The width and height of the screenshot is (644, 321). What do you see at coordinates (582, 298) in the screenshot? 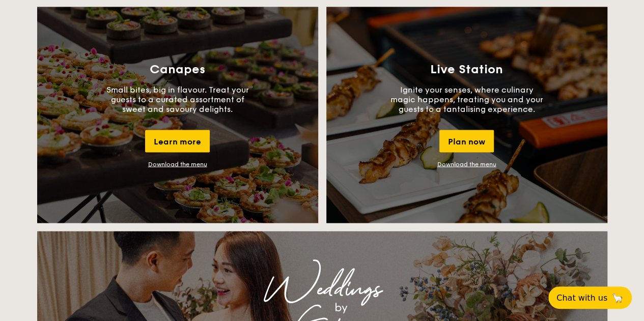
I see `span: Chat with us` at bounding box center [582, 298].